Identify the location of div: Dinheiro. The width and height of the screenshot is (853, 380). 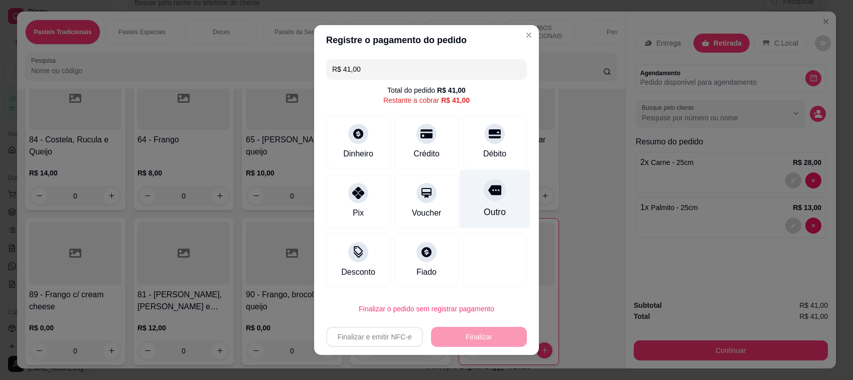
(358, 154).